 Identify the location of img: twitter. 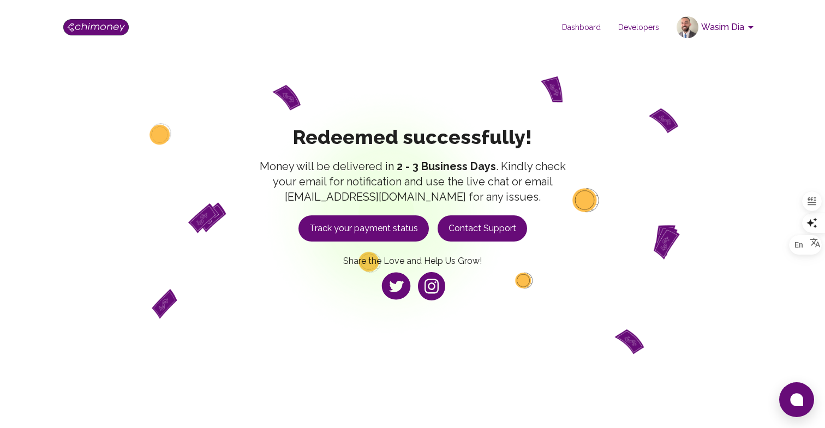
(396, 286).